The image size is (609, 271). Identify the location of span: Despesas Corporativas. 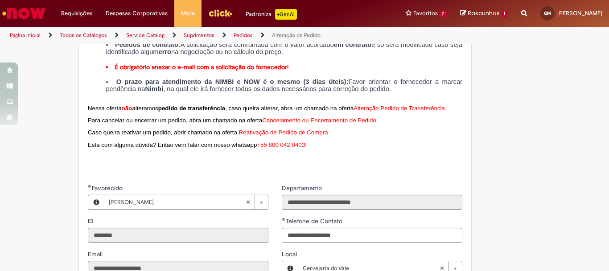
(137, 13).